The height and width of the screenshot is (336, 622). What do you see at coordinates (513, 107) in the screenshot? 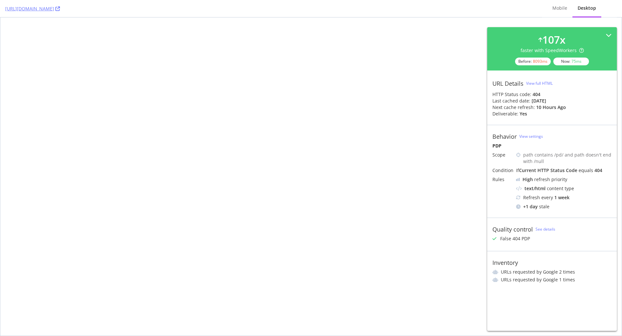
I see `div: Next cache refresh:` at bounding box center [513, 107].